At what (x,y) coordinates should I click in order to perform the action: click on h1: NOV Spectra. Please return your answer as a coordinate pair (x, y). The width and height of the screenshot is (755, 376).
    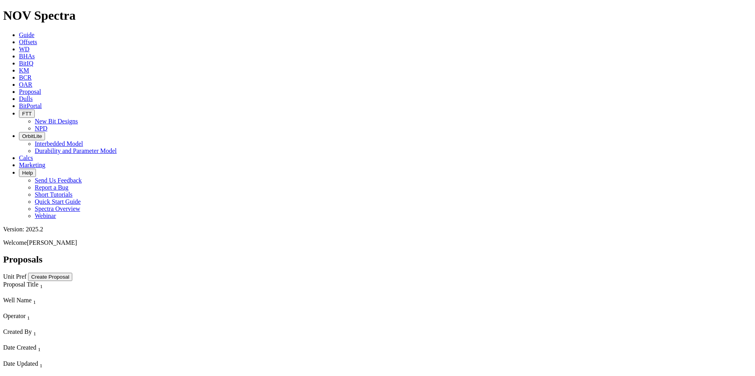
    Looking at the image, I should click on (377, 15).